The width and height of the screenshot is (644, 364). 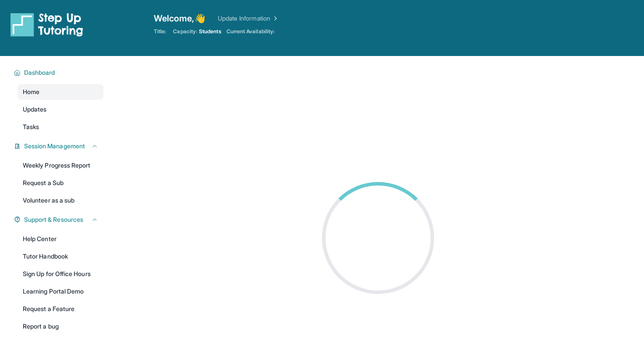 What do you see at coordinates (179, 19) in the screenshot?
I see `span: Welcome, 👋` at bounding box center [179, 19].